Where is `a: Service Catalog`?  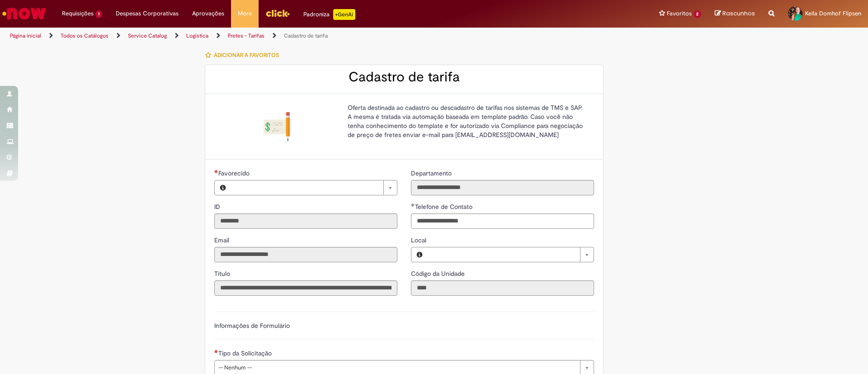
a: Service Catalog is located at coordinates (147, 36).